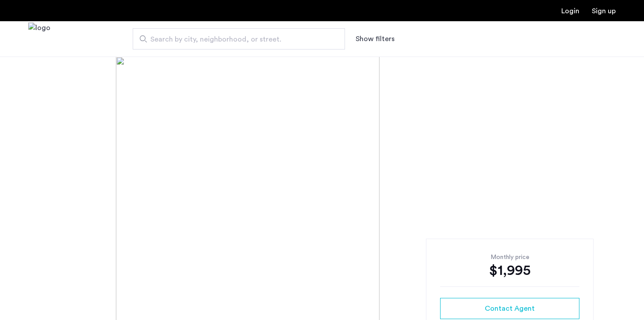 This screenshot has height=320, width=644. What do you see at coordinates (39, 39) in the screenshot?
I see `img: logo` at bounding box center [39, 39].